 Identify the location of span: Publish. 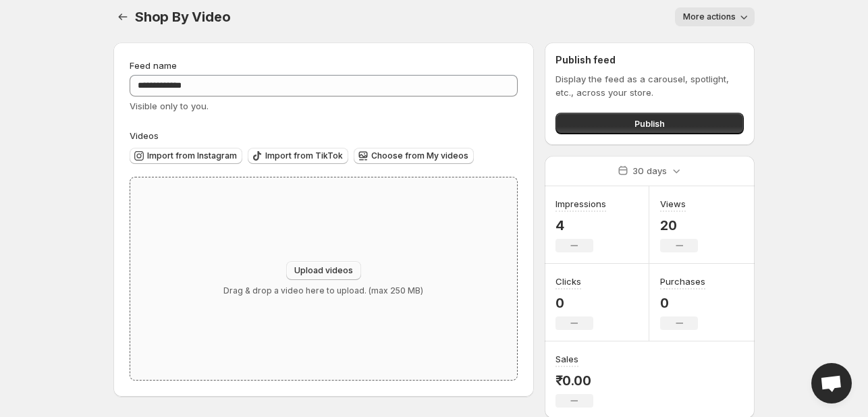
(649, 124).